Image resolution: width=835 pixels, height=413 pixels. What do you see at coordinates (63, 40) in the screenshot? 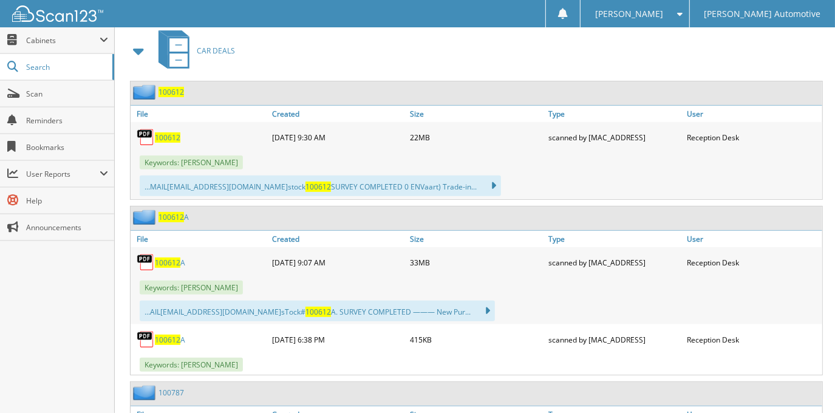
I see `span: Cabinets` at bounding box center [63, 40].